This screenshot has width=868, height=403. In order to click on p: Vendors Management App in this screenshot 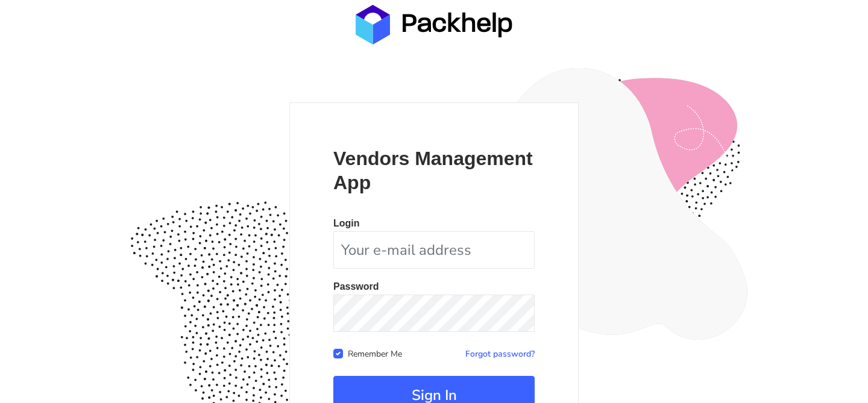, I will do `click(434, 170)`.